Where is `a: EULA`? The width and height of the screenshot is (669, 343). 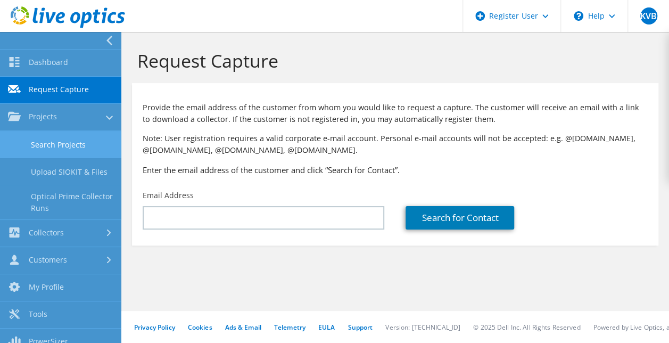 a: EULA is located at coordinates (326, 327).